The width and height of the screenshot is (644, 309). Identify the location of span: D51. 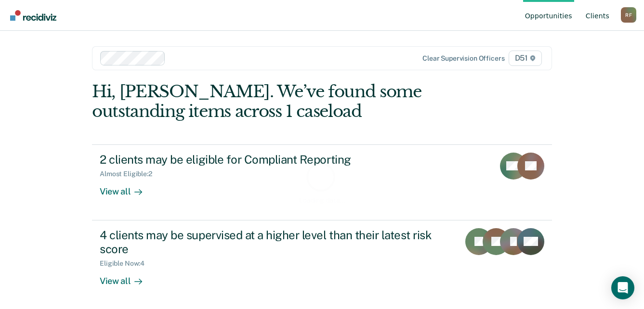
(525, 58).